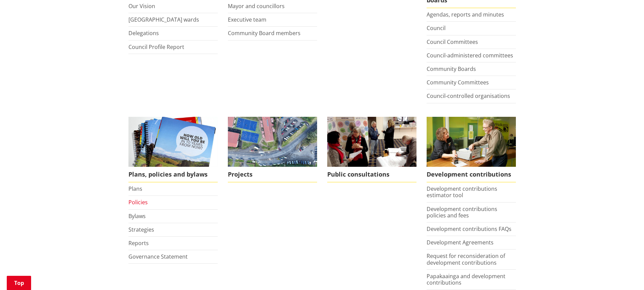  What do you see at coordinates (247, 20) in the screenshot?
I see `a: Executive team` at bounding box center [247, 20].